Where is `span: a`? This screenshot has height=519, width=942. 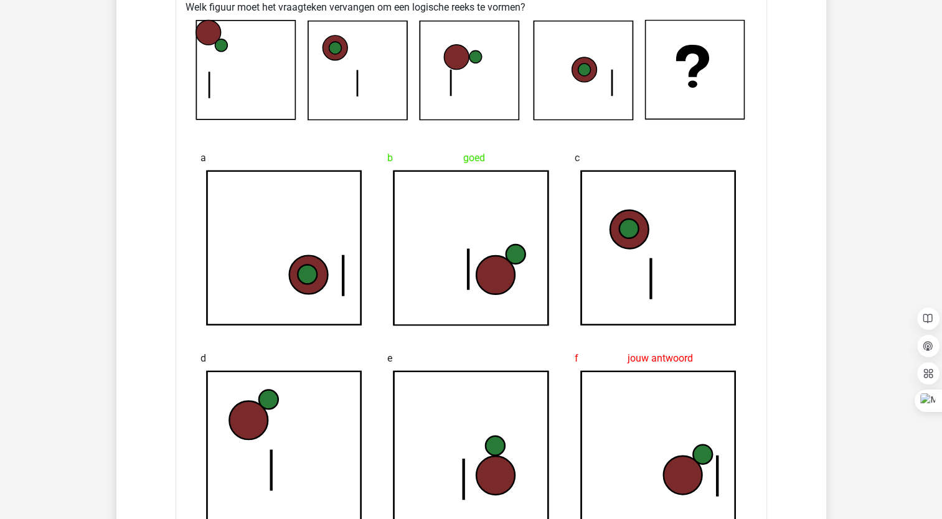 span: a is located at coordinates (203, 158).